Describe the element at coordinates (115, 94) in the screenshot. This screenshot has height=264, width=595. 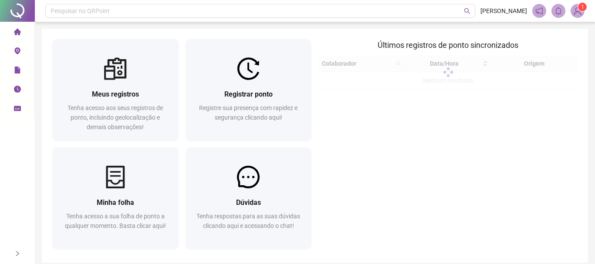
I see `span: Meus registros` at that location.